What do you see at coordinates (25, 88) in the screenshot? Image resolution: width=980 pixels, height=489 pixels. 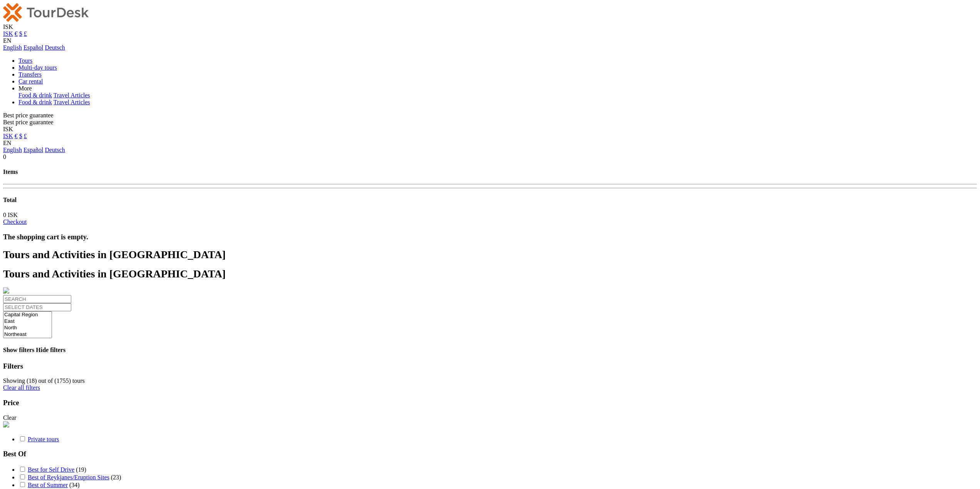 I see `a: More` at bounding box center [25, 88].